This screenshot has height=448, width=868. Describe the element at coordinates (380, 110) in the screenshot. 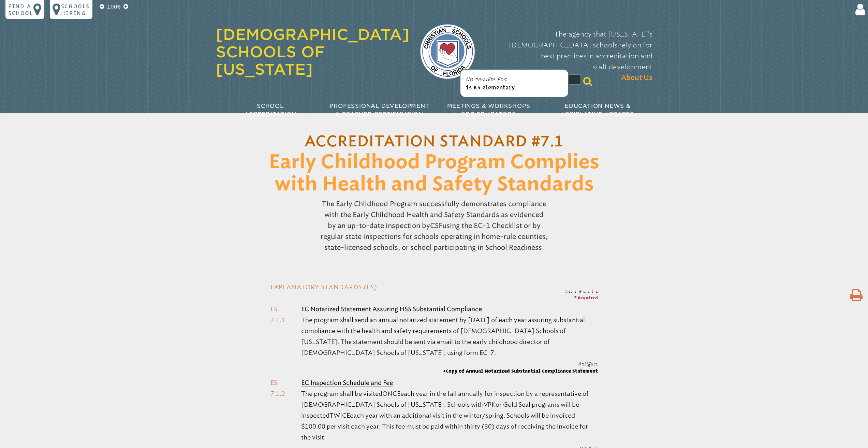

I see `span: Professional Development & Teacher Certification` at that location.